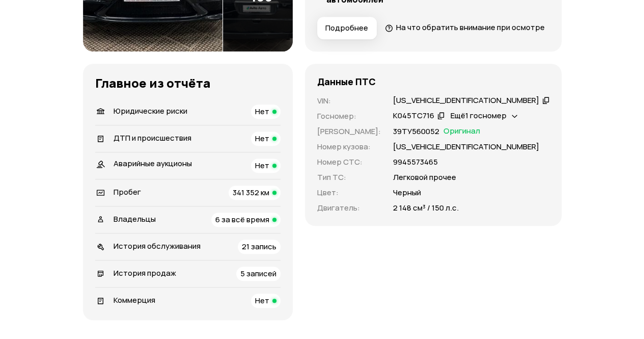 This screenshot has width=644, height=339. I want to click on span: Коммерция, so click(134, 300).